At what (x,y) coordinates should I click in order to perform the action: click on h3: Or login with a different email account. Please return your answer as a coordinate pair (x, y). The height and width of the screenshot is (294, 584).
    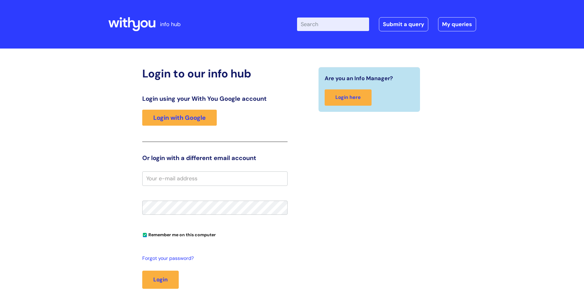
    Looking at the image, I should click on (215, 158).